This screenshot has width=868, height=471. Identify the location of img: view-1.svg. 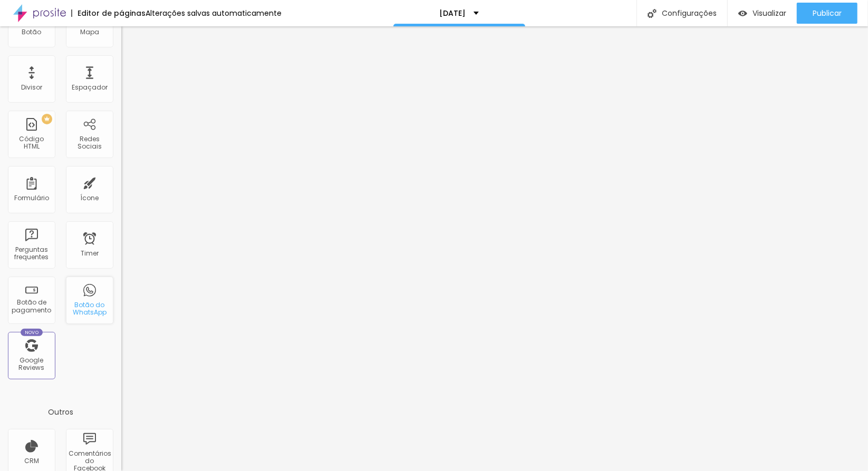
(742, 13).